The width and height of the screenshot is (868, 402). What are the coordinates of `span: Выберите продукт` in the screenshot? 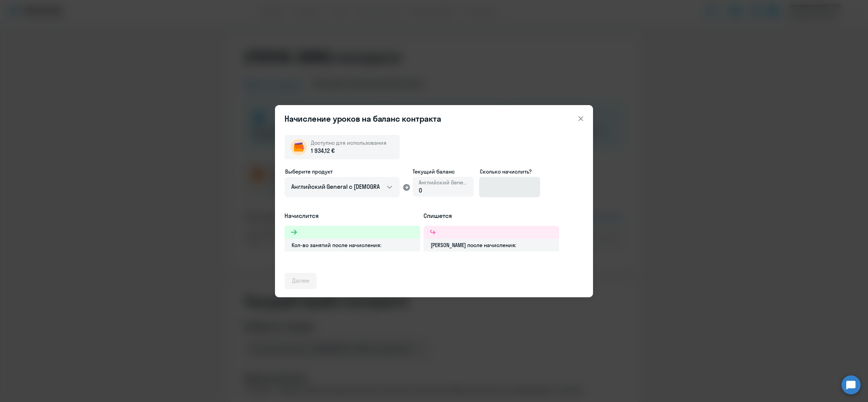 It's located at (309, 171).